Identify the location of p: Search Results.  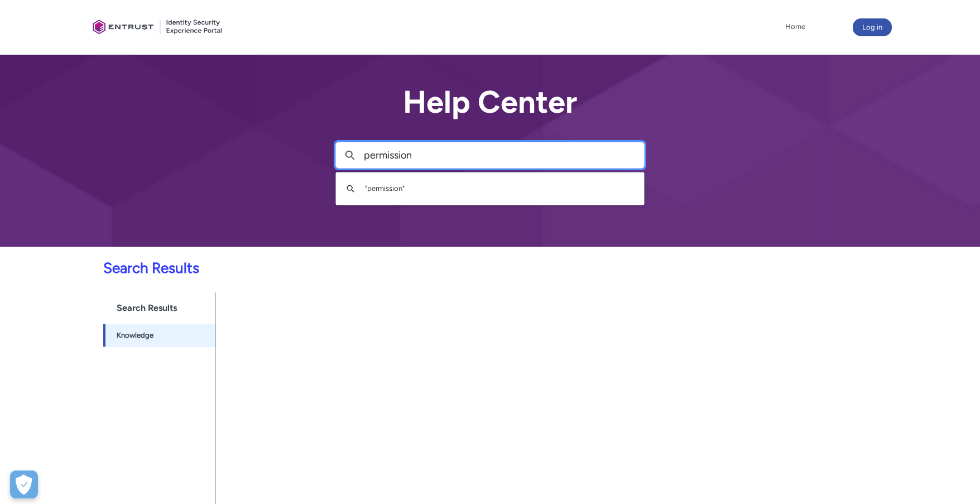
(393, 268).